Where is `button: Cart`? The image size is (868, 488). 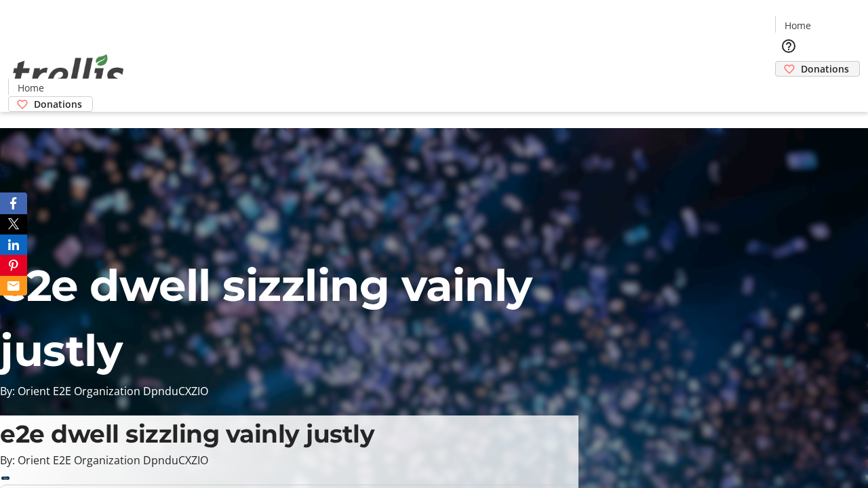
button: Cart is located at coordinates (789, 90).